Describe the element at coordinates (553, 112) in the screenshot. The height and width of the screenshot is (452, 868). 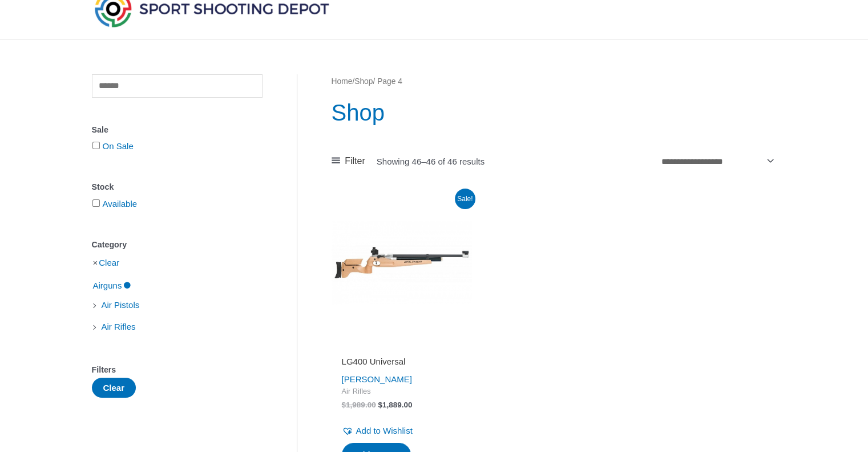
I see `h1: Shop` at that location.